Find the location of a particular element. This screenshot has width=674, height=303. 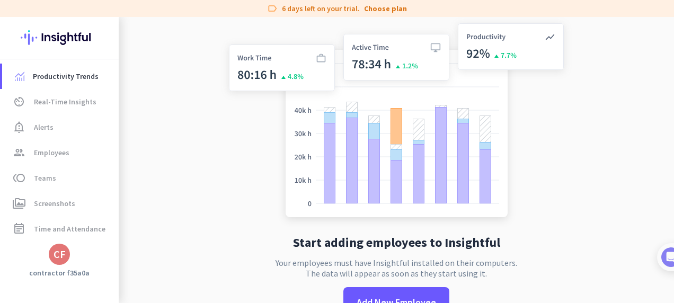

a: Choose plan is located at coordinates (385, 8).